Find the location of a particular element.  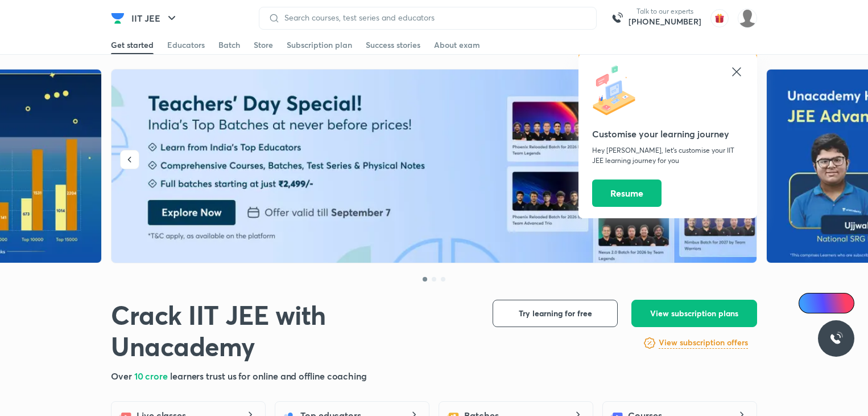

img: Company Logo is located at coordinates (118, 18).